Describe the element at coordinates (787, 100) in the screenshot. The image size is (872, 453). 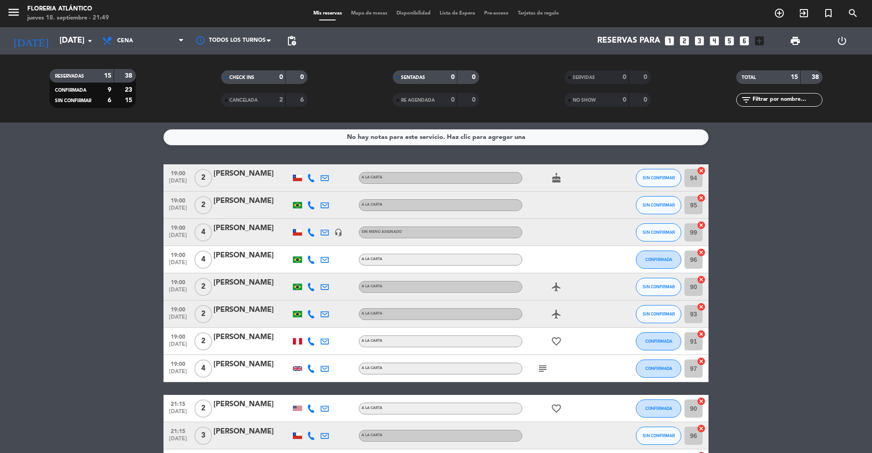
I see `input: Filtrar por nombre...` at that location.